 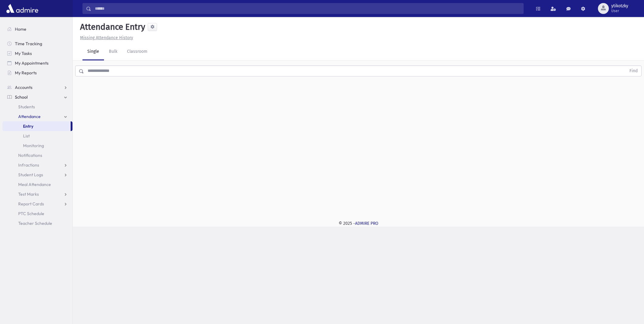 What do you see at coordinates (31, 214) in the screenshot?
I see `span: PTC Schedule` at bounding box center [31, 214].